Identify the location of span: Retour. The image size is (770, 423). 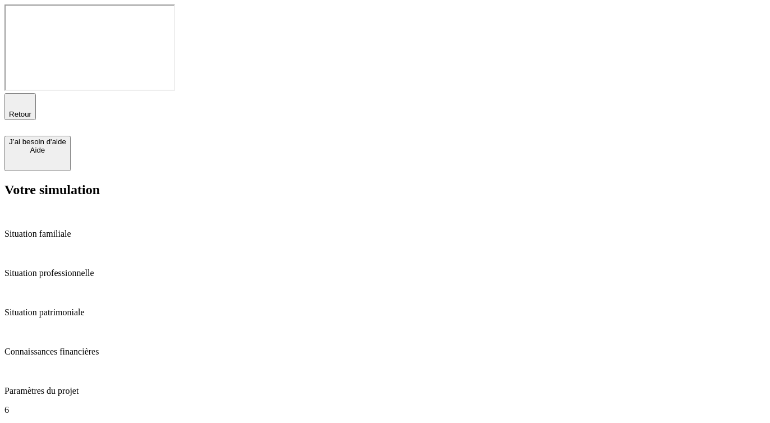
(20, 114).